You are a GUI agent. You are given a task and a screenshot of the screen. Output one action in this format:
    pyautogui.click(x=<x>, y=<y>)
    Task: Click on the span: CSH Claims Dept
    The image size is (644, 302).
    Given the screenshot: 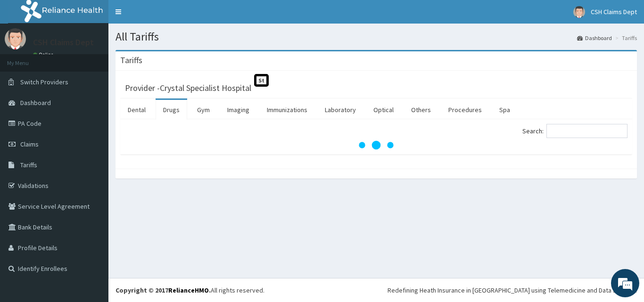 What is the action you would take?
    pyautogui.click(x=614, y=12)
    